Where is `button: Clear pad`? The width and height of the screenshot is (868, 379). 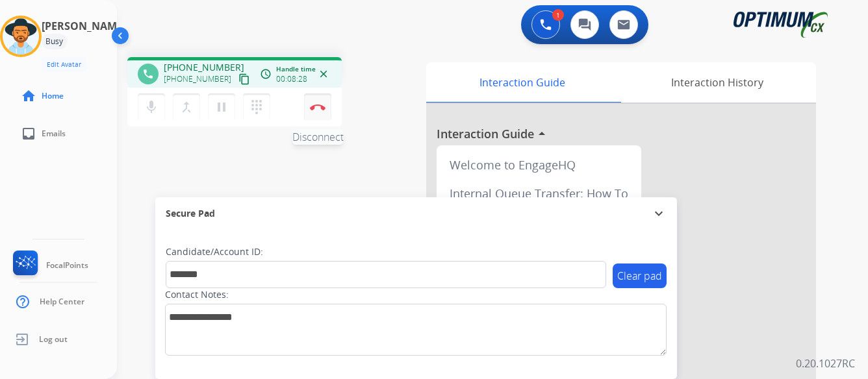 button: Clear pad is located at coordinates (639, 276).